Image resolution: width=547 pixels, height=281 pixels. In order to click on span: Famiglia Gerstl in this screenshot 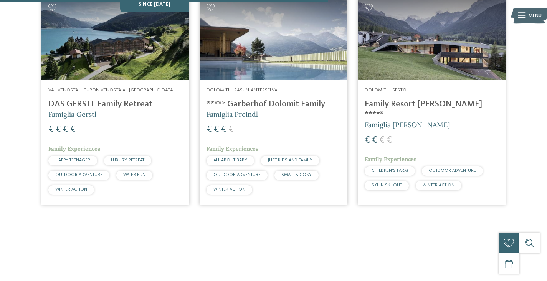, I will do `click(72, 114)`.